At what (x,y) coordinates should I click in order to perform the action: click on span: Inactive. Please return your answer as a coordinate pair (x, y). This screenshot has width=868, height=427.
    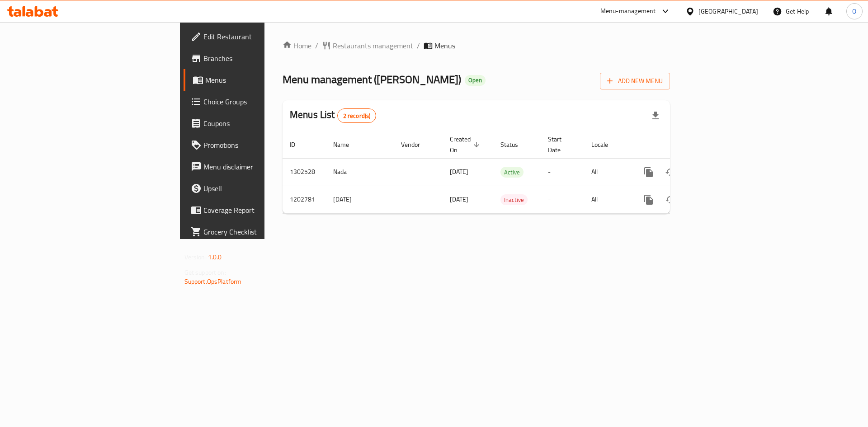
    Looking at the image, I should click on (514, 200).